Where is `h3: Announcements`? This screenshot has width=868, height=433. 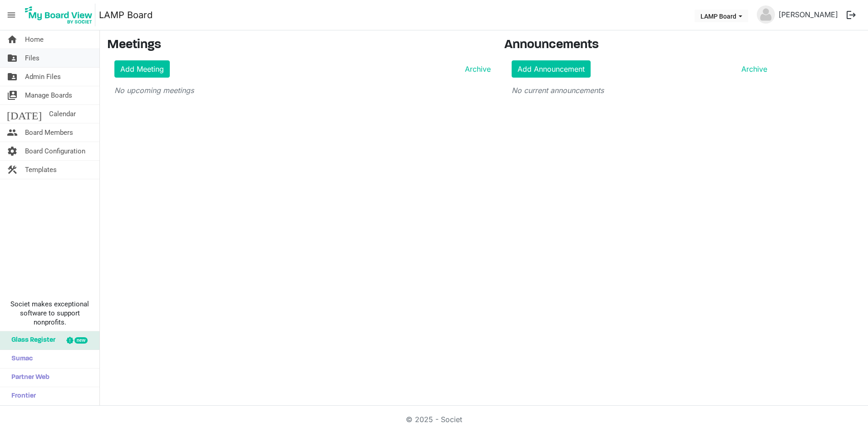
h3: Announcements is located at coordinates (639, 45).